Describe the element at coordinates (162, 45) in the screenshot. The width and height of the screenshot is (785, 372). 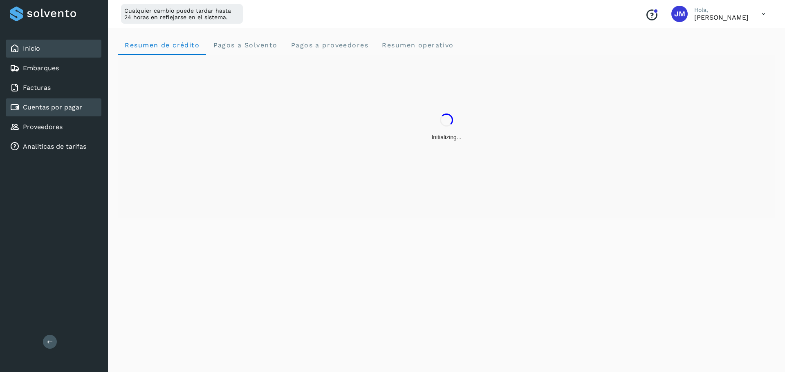
I see `span: Resumen de crédito` at that location.